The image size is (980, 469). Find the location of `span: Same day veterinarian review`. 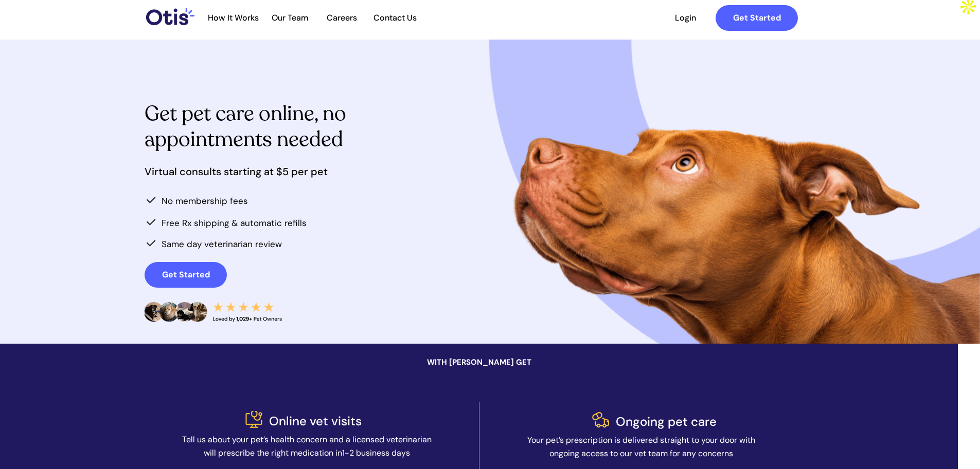

span: Same day veterinarian review is located at coordinates (222, 244).